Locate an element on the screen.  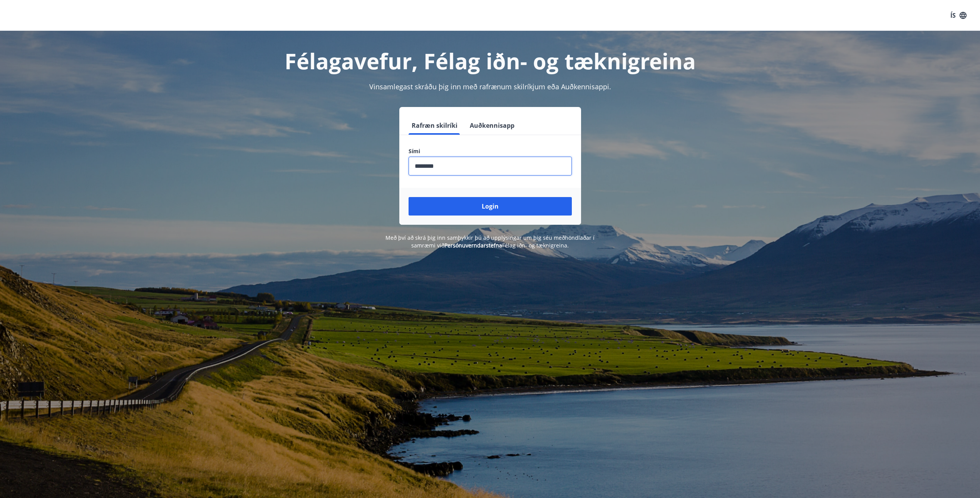
button: Login is located at coordinates (490, 206).